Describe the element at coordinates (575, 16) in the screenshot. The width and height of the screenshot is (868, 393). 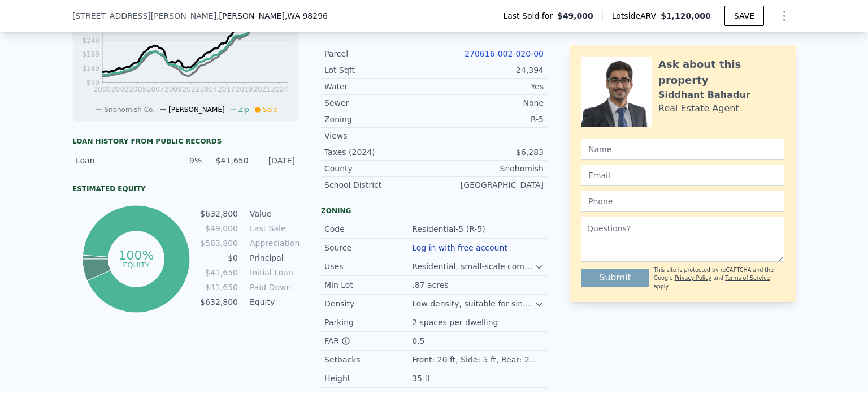
I see `span: $49,000` at that location.